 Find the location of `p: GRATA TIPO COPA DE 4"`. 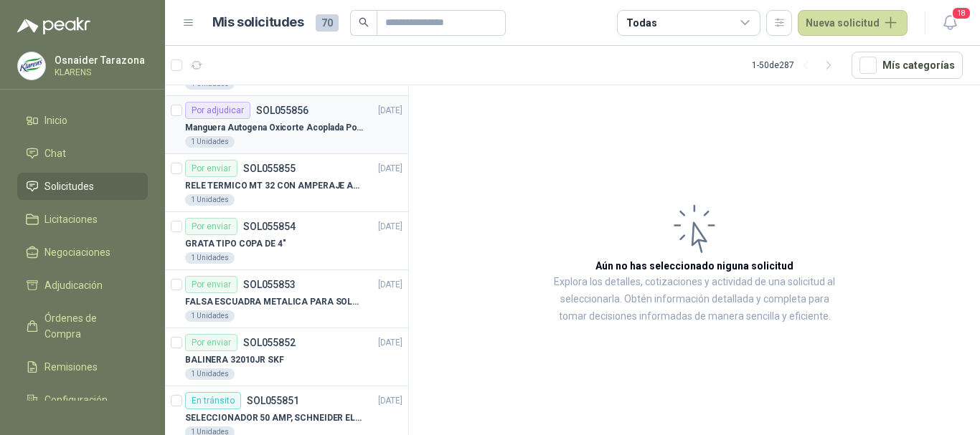

p: GRATA TIPO COPA DE 4" is located at coordinates (235, 244).